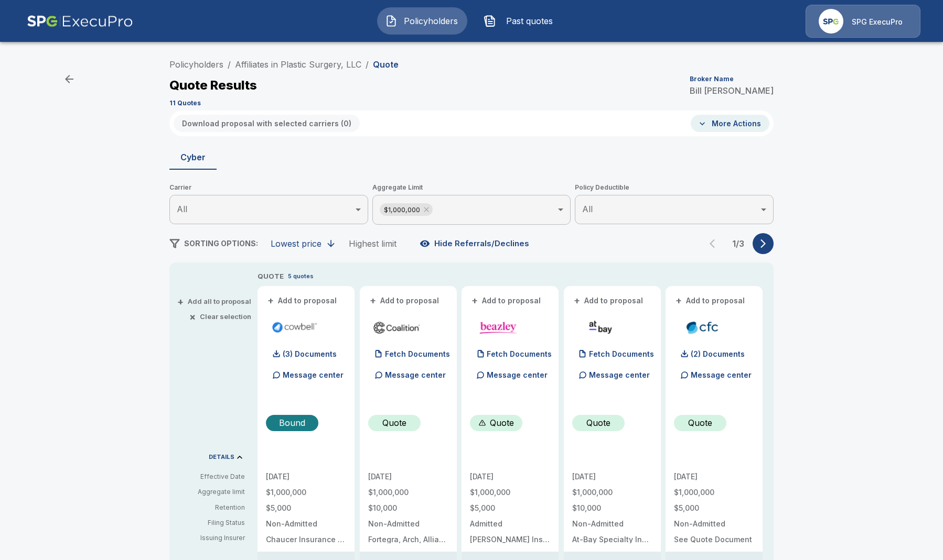  What do you see at coordinates (373, 244) in the screenshot?
I see `div: Highest limit` at bounding box center [373, 244].